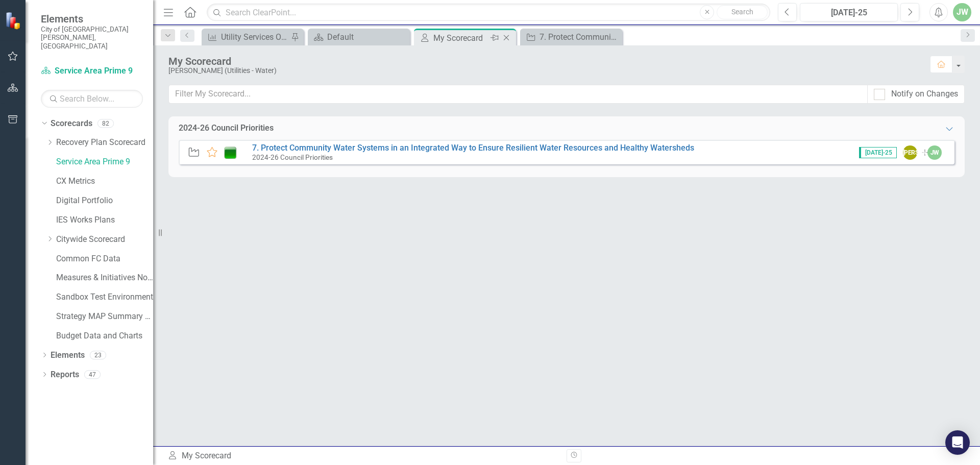 Image resolution: width=980 pixels, height=465 pixels. I want to click on a: CX Metrics, so click(105, 181).